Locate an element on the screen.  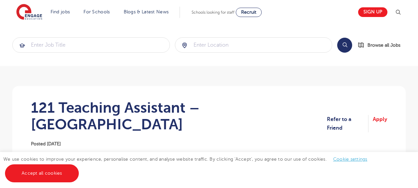
span: Browse all Jobs is located at coordinates (384, 45).